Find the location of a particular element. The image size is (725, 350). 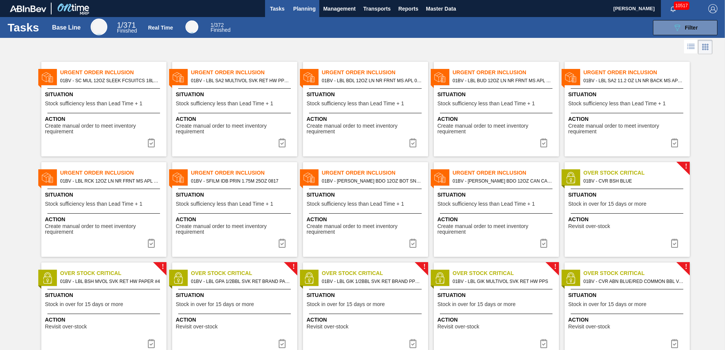

span: Finished is located at coordinates (220, 30).